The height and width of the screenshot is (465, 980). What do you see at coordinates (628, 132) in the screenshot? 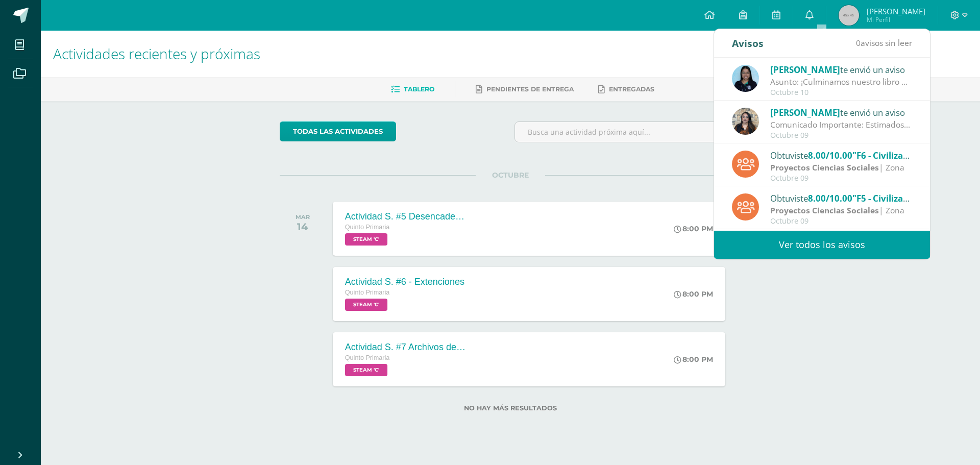
I see `input: Busca una actividad próxima aquí...` at bounding box center [628, 132].